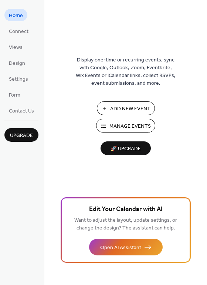 This screenshot has width=207, height=285. Describe the element at coordinates (16, 47) in the screenshot. I see `span: Views` at that location.